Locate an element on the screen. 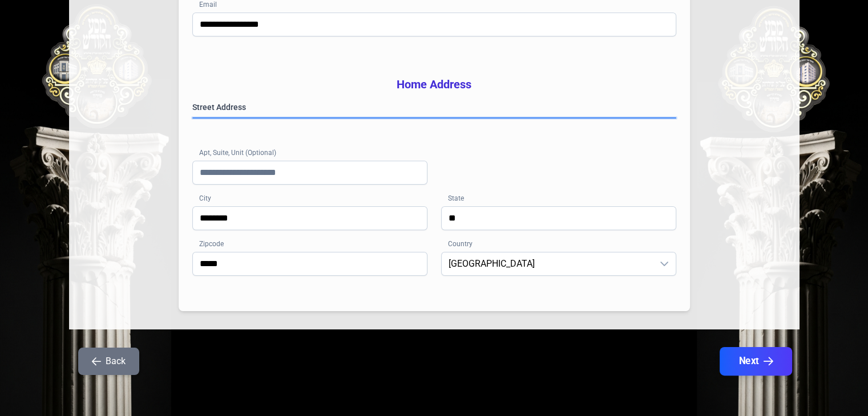  h3: Home Address is located at coordinates (434, 85).